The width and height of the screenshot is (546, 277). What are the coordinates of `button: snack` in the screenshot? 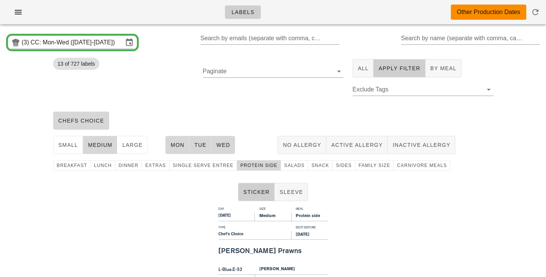 It's located at (320, 165).